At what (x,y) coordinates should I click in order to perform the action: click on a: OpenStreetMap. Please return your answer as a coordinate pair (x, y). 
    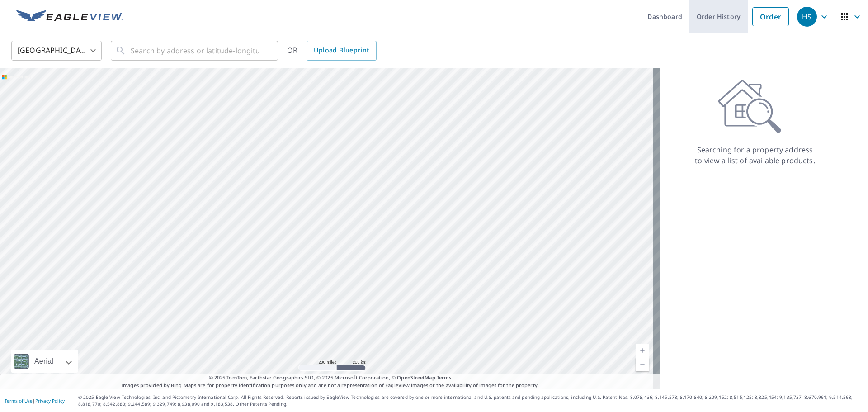
    Looking at the image, I should click on (416, 377).